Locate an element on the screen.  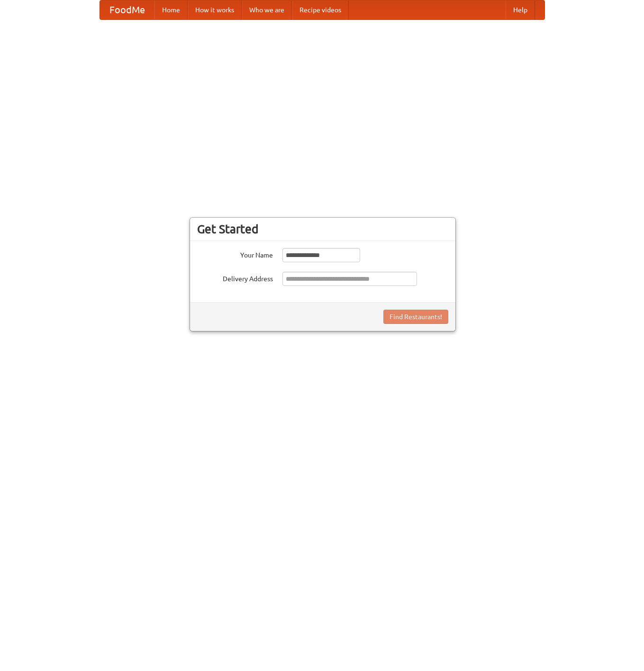
button: Find Restaurants! is located at coordinates (416, 316).